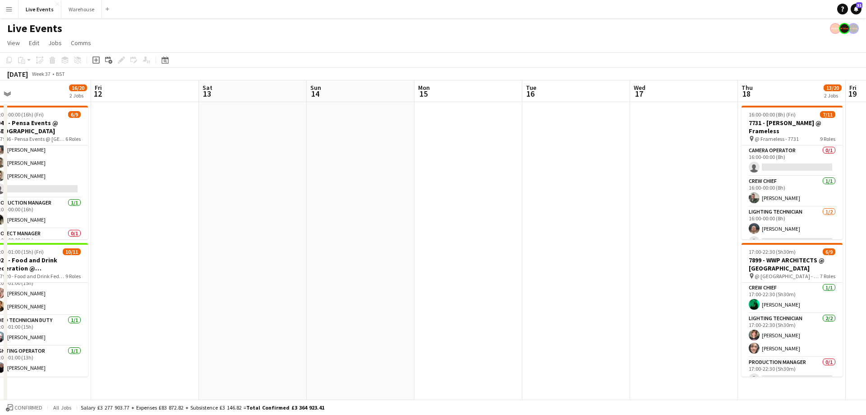 This screenshot has width=866, height=415. What do you see at coordinates (203, 407) in the screenshot?
I see `div: Salary £3 277 903.77 + Expenses £83 872.82 + Subsistence £3 146.82 =` at bounding box center [203, 407].